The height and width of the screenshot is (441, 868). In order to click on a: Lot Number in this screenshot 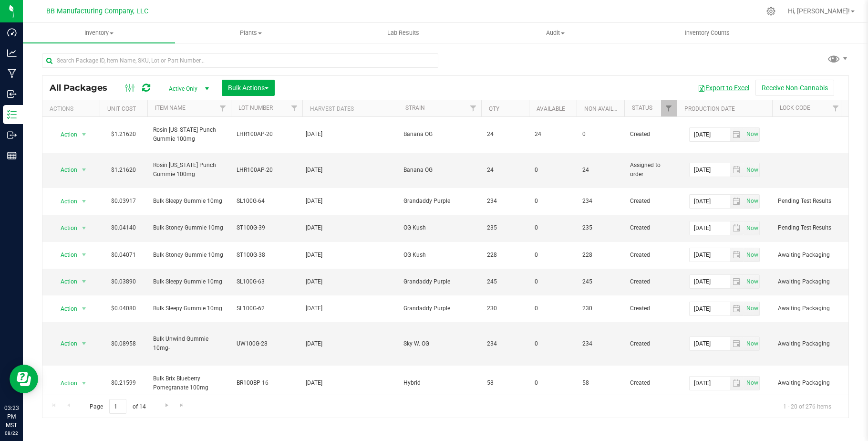, I will do `click(255, 108)`.